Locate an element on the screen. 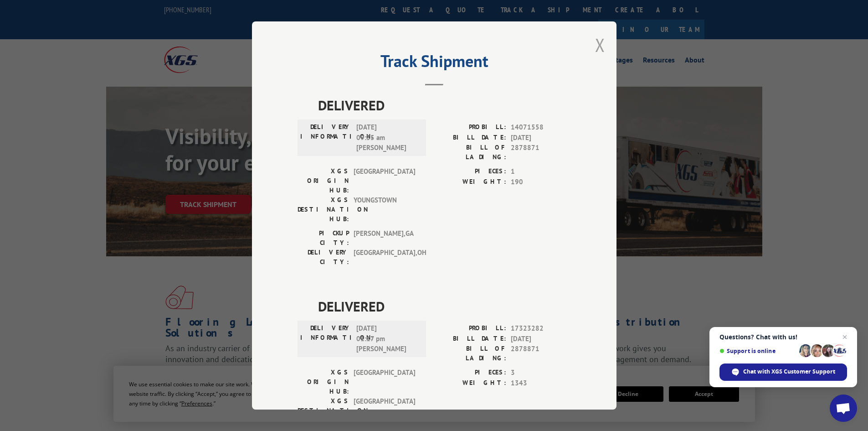 The image size is (868, 431). span: 1343 is located at coordinates (541, 383).